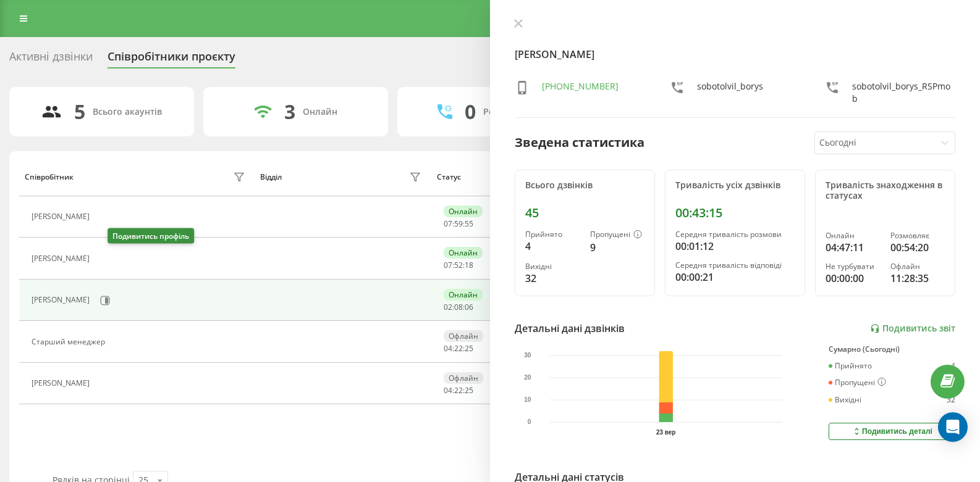  Describe the element at coordinates (735, 185) in the screenshot. I see `div: Тривалість усіх дзвінків` at that location.